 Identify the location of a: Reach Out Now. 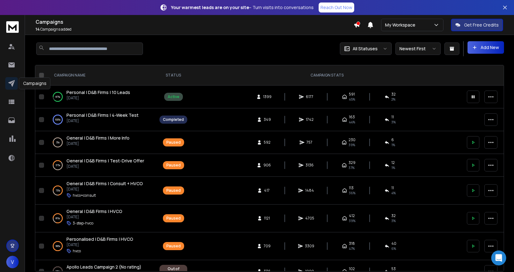
(336, 7).